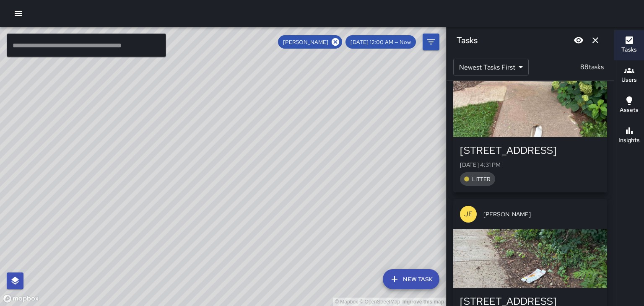 Image resolution: width=644 pixels, height=306 pixels. I want to click on div: Newest Tasks First, so click(490, 67).